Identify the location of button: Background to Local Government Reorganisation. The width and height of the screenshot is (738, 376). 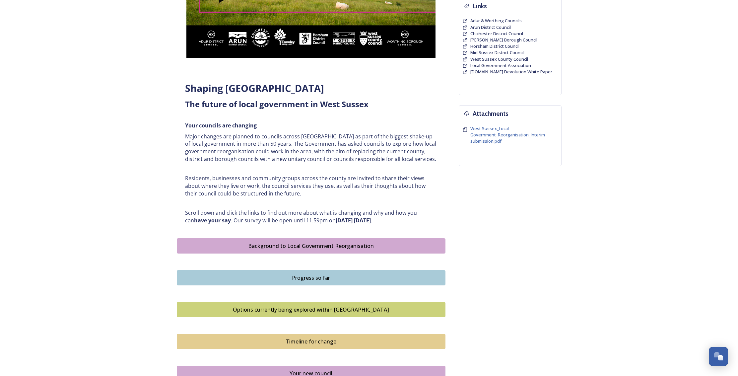
(311, 246).